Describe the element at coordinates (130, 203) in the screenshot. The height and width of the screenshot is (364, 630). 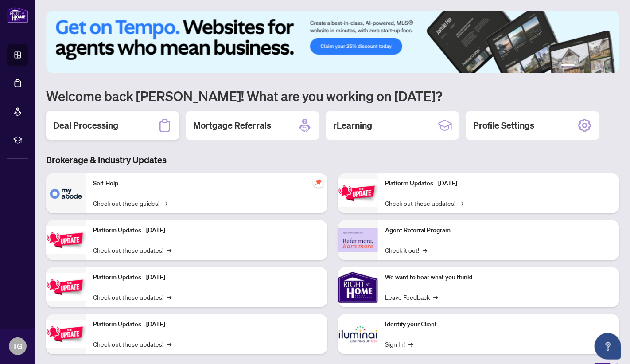
I see `a: Check out these guides!→` at that location.